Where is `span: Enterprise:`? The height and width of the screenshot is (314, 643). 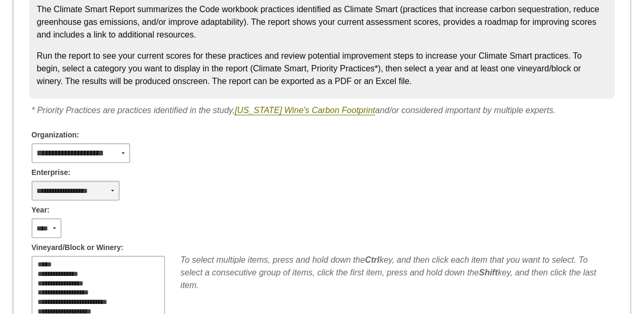 span: Enterprise: is located at coordinates (51, 172).